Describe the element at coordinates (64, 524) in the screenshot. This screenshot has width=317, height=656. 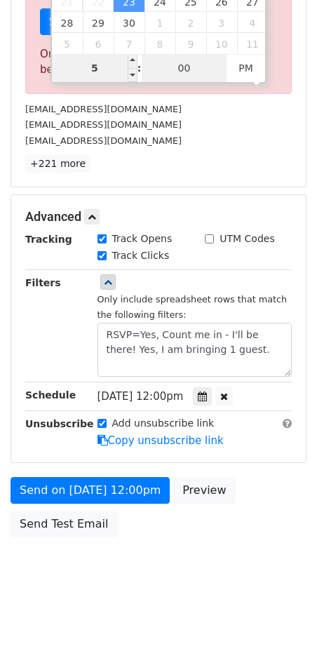
I see `a: Send Test Email` at that location.